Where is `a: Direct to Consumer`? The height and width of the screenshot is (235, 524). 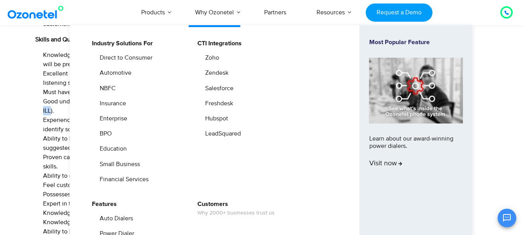 a: Direct to Consumer is located at coordinates (124, 58).